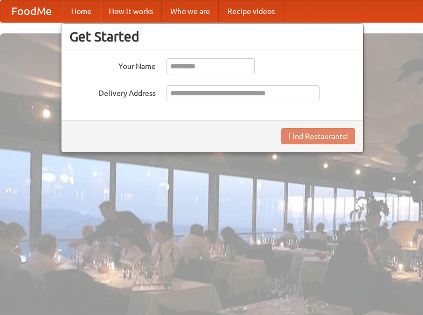  I want to click on label: Delivery Address, so click(113, 92).